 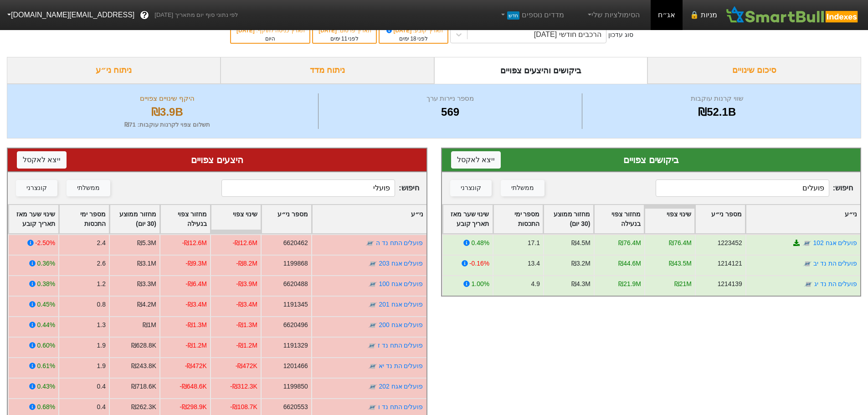 I want to click on div: 0.61%, so click(x=46, y=366).